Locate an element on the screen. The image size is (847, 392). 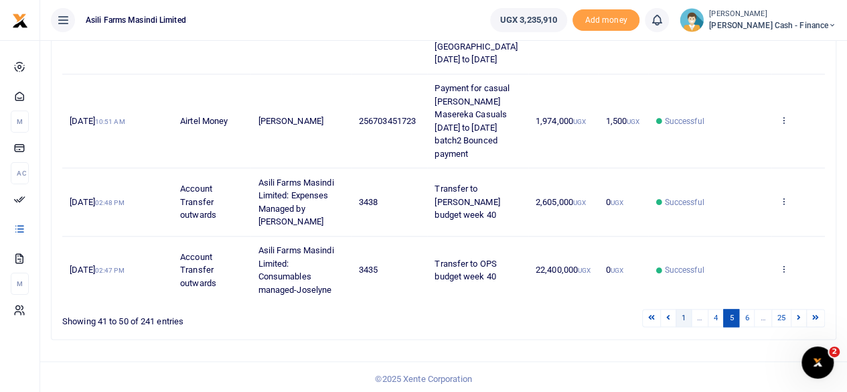
span: UGX 3,235,910 is located at coordinates (528, 20).